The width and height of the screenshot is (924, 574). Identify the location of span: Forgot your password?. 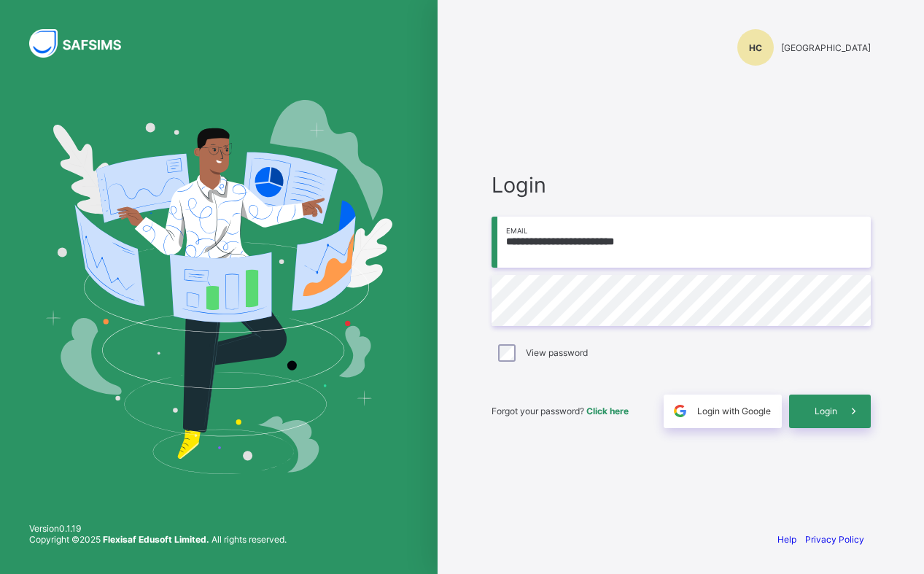
(560, 411).